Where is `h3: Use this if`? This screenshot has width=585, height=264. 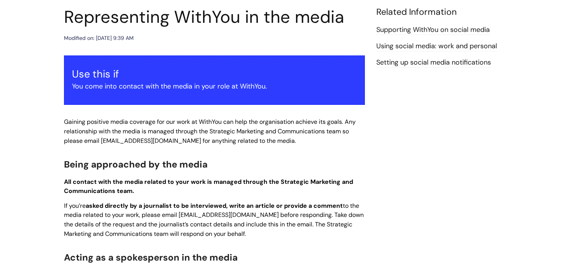
h3: Use this if is located at coordinates (214, 74).